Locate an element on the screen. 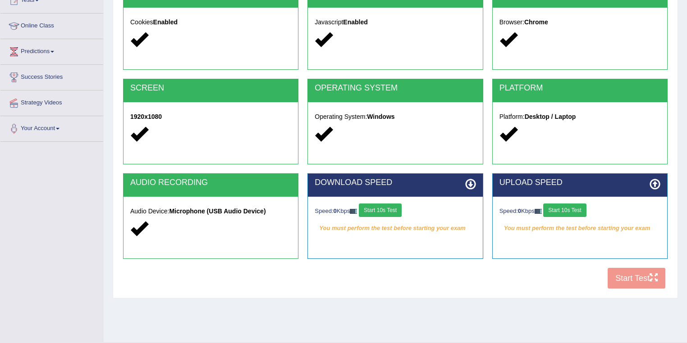 This screenshot has width=687, height=343. h2: PLATFORM is located at coordinates (579, 88).